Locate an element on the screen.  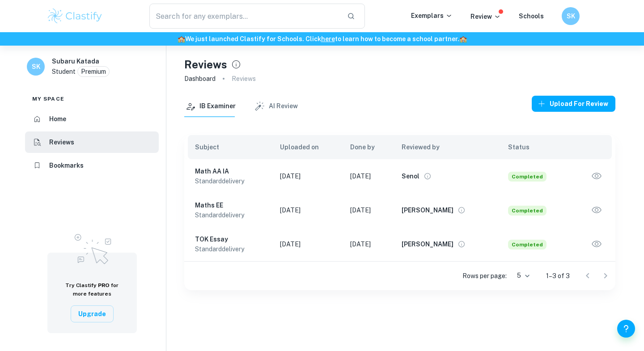
p: Rows per page: is located at coordinates (485, 276).